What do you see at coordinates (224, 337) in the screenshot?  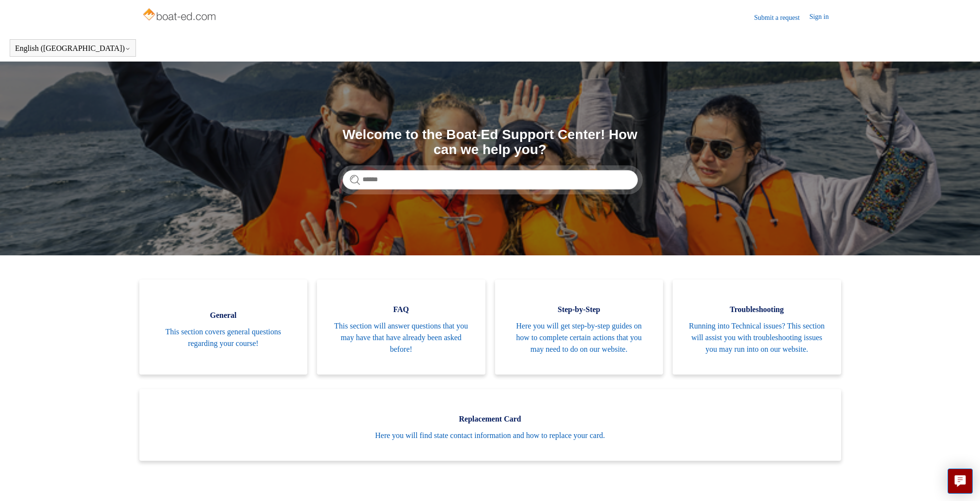 I see `span: This section covers general questions regarding your course!` at bounding box center [224, 337].